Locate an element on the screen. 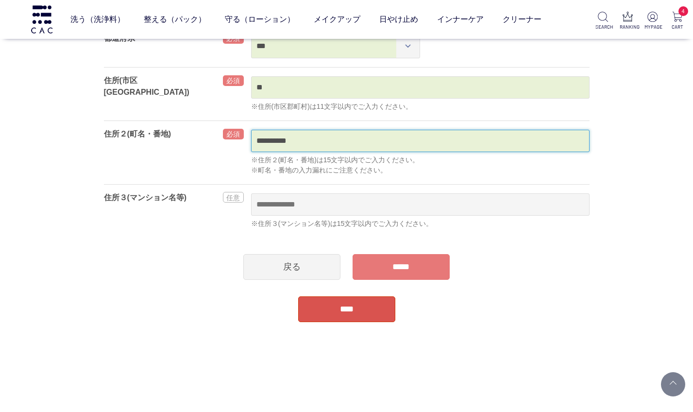 The width and height of the screenshot is (693, 412). a: RANKING is located at coordinates (628, 21).